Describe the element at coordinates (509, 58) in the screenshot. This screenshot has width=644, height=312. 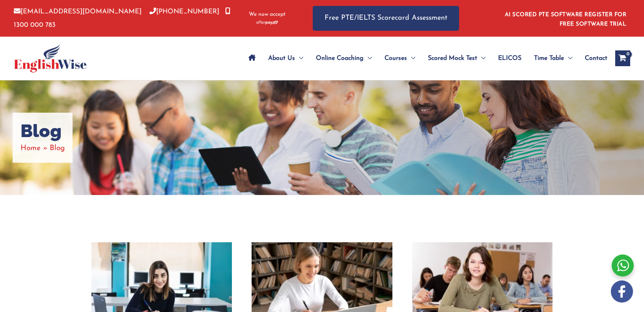
I see `a: ELICOS` at that location.